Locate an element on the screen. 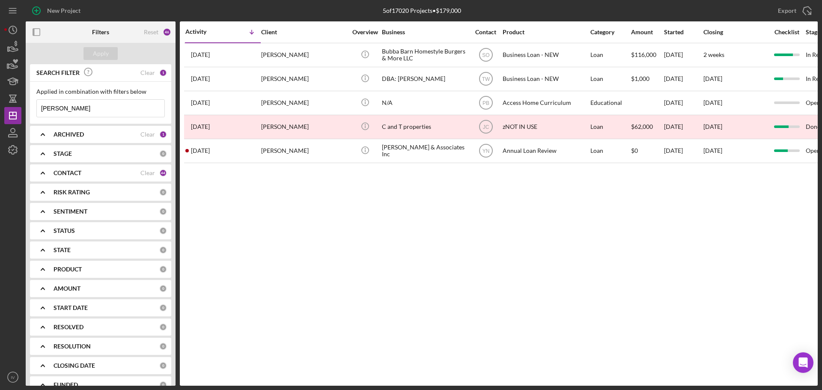 Image resolution: width=822 pixels, height=390 pixels. div: Closing is located at coordinates (736, 32).